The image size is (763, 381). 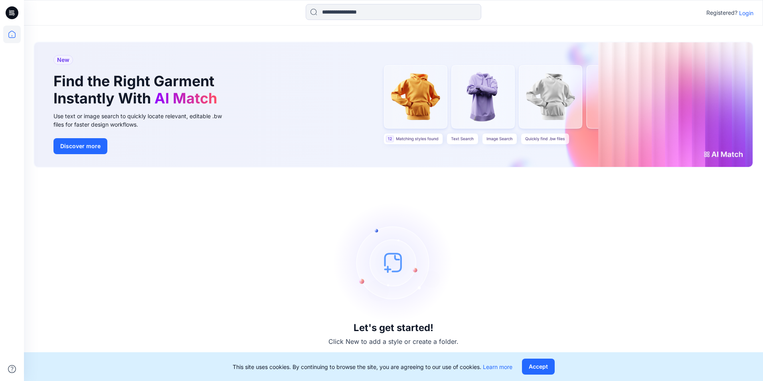 I want to click on p: Login, so click(x=746, y=13).